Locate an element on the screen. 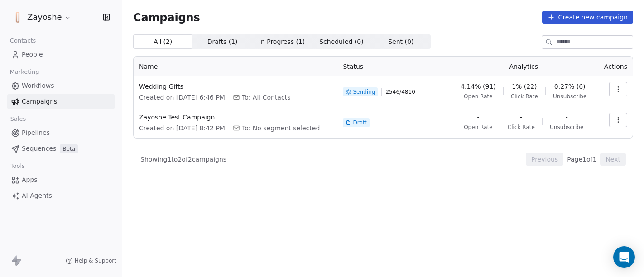 This screenshot has height=277, width=644. span: Sent ( 0 ) is located at coordinates (401, 41).